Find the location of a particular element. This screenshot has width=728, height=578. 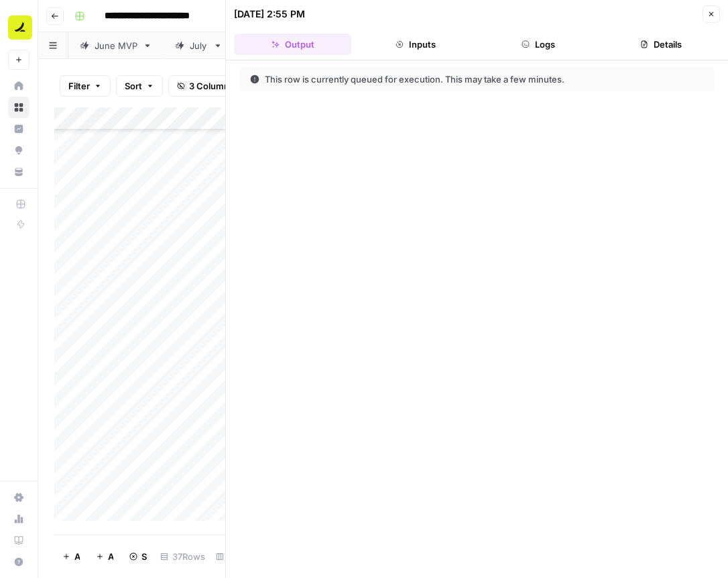

button: Add Row is located at coordinates (71, 556).